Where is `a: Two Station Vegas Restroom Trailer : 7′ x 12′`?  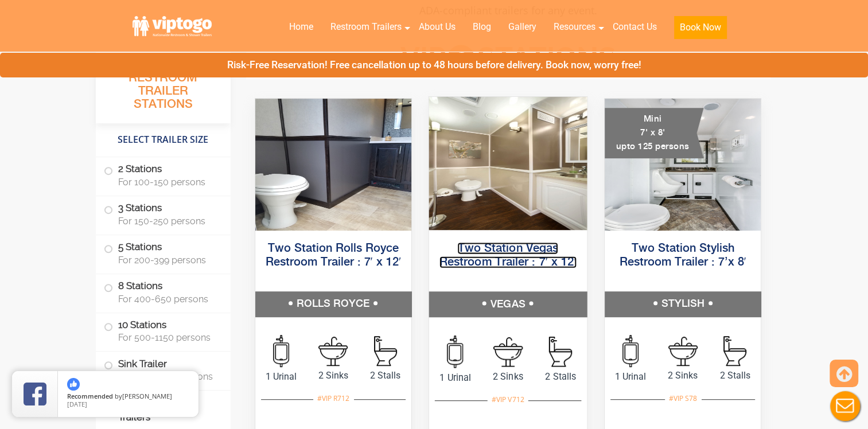 a: Two Station Vegas Restroom Trailer : 7′ x 12′ is located at coordinates (508, 255).